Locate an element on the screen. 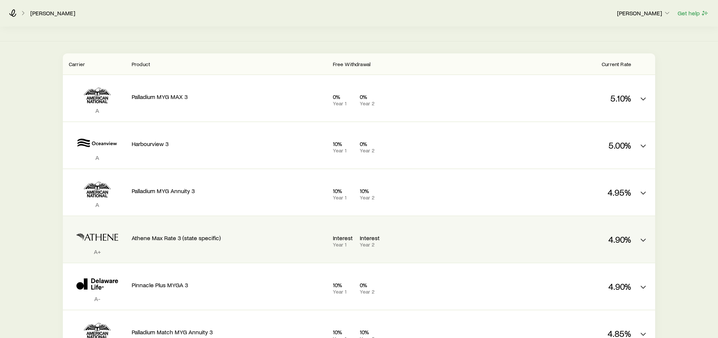 The height and width of the screenshot is (338, 718). p: A+ is located at coordinates (97, 252).